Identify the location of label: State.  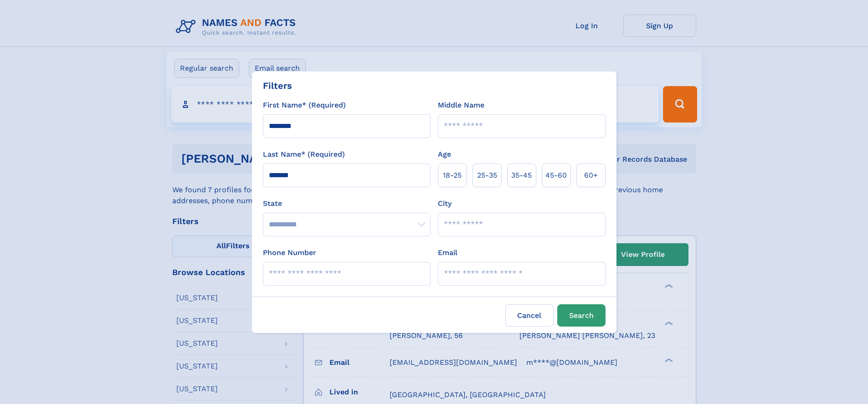
(347, 203).